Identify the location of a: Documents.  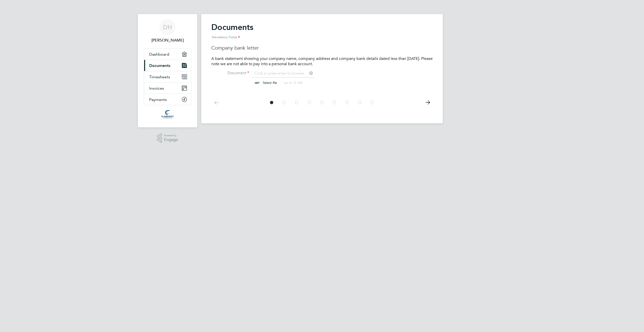
(168, 65).